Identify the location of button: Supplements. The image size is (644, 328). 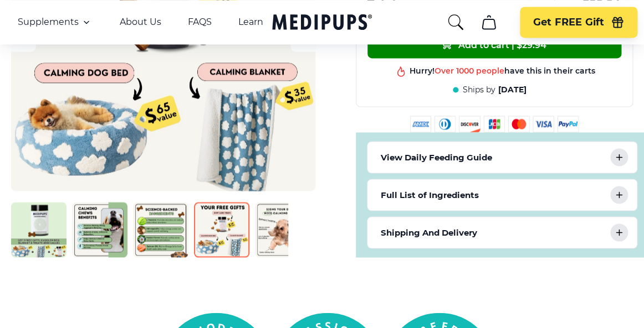
(56, 22).